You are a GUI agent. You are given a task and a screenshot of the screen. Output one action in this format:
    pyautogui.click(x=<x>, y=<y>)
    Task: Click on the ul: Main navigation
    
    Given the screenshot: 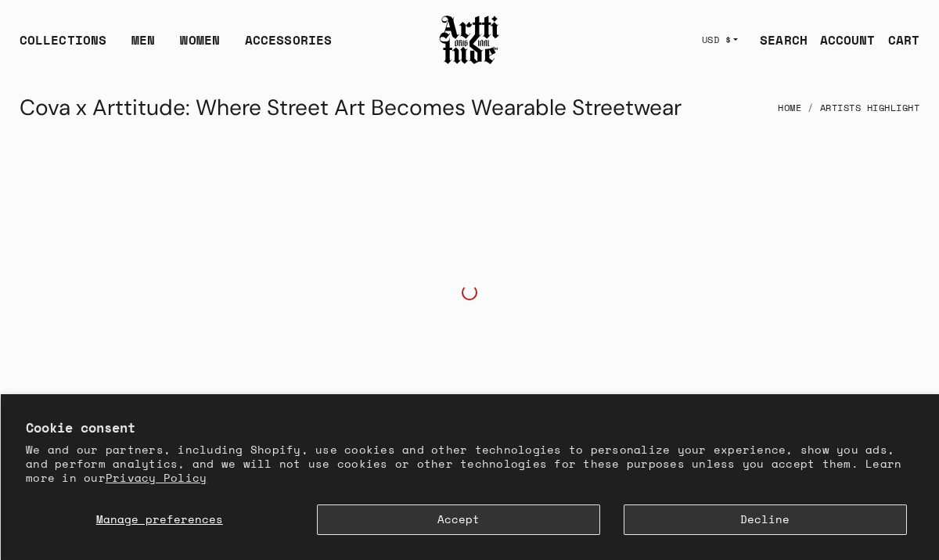 What is the action you would take?
    pyautogui.click(x=175, y=46)
    